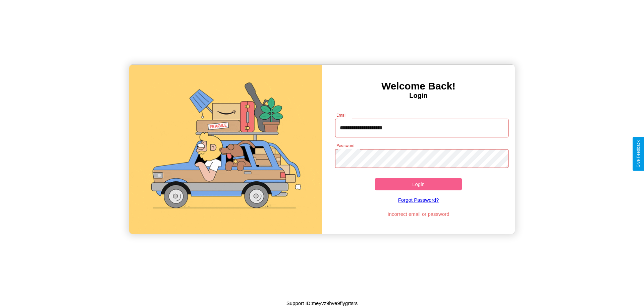  Describe the element at coordinates (322, 303) in the screenshot. I see `p: Support ID: meyvz9hve9flygrtsrs` at that location.